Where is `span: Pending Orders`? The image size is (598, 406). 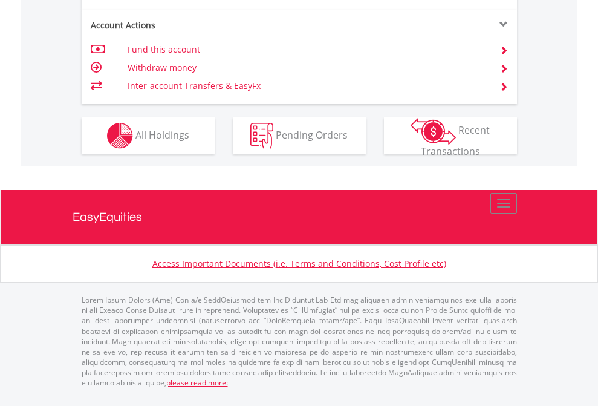 span: Pending Orders is located at coordinates (311, 134).